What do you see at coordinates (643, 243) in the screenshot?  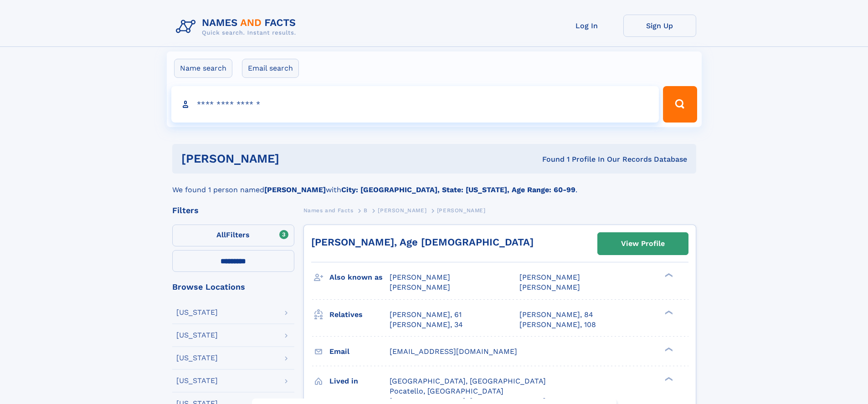 I see `div: View Profile` at bounding box center [643, 243].